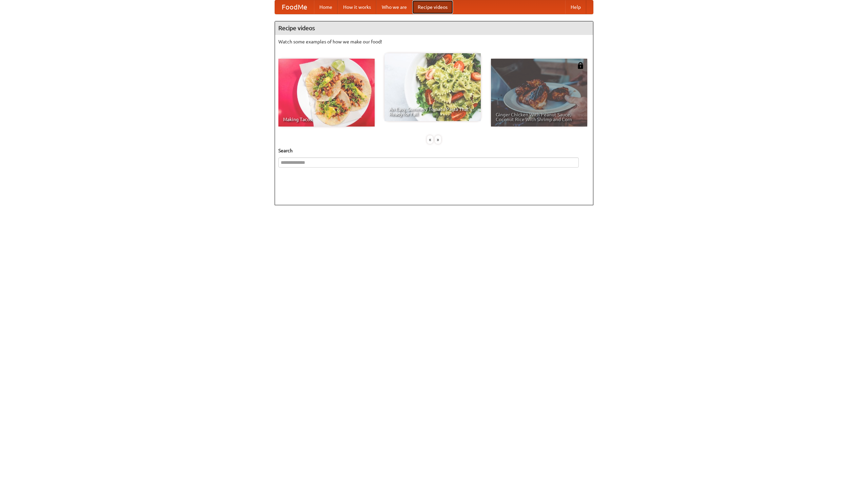 The image size is (868, 480). What do you see at coordinates (327, 119) in the screenshot?
I see `span: Making Tacos` at bounding box center [327, 119].